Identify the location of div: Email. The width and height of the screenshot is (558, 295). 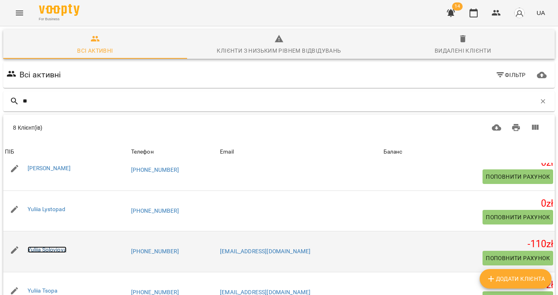
(227, 152).